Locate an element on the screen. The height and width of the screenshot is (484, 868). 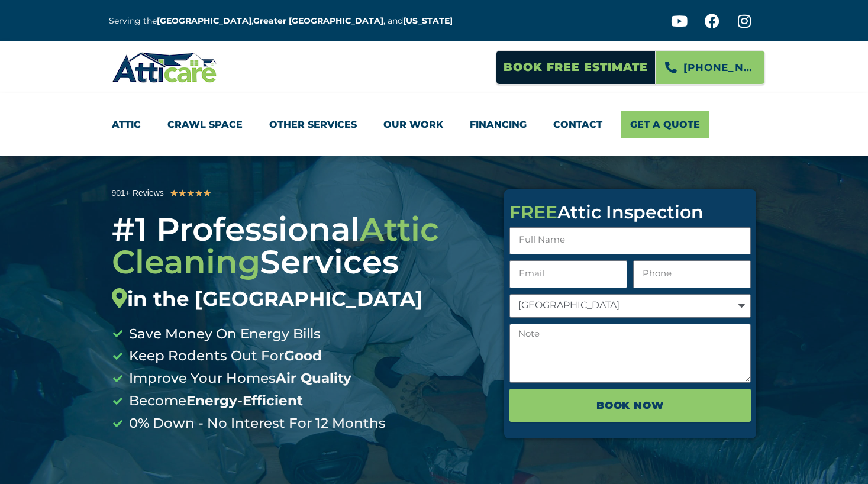
div: Attic Inspection is located at coordinates (630, 212).